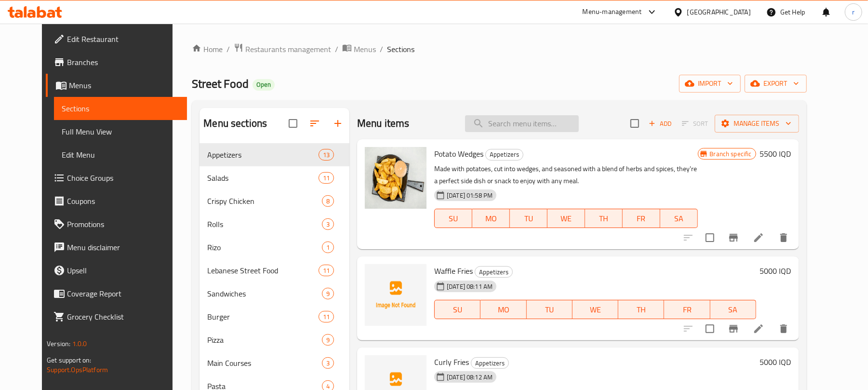  Describe the element at coordinates (293, 124) in the screenshot. I see `span: Select all sections` at that location.